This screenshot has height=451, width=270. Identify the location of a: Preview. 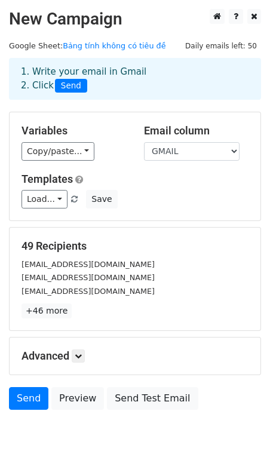
(78, 398).